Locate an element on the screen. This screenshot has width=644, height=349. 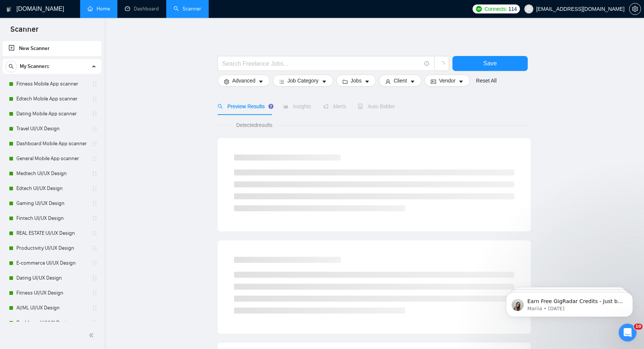
div: Tooltip anchor is located at coordinates (271, 107).